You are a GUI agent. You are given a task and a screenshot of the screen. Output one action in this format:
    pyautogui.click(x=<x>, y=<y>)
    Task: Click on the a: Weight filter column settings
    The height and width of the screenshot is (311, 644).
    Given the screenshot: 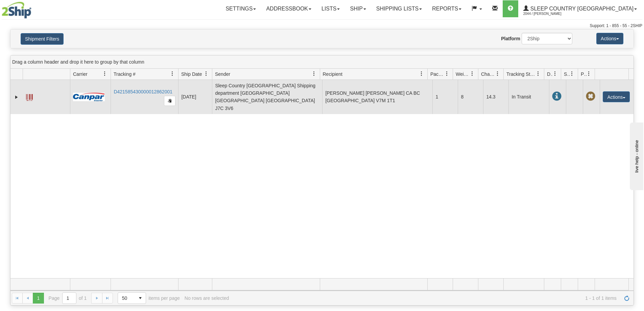 What is the action you would take?
    pyautogui.click(x=472, y=73)
    